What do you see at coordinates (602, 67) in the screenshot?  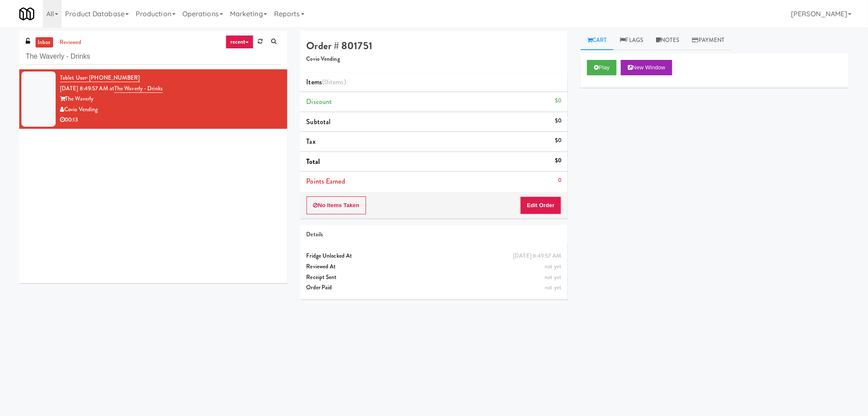 I see `button: Play` at bounding box center [602, 67].